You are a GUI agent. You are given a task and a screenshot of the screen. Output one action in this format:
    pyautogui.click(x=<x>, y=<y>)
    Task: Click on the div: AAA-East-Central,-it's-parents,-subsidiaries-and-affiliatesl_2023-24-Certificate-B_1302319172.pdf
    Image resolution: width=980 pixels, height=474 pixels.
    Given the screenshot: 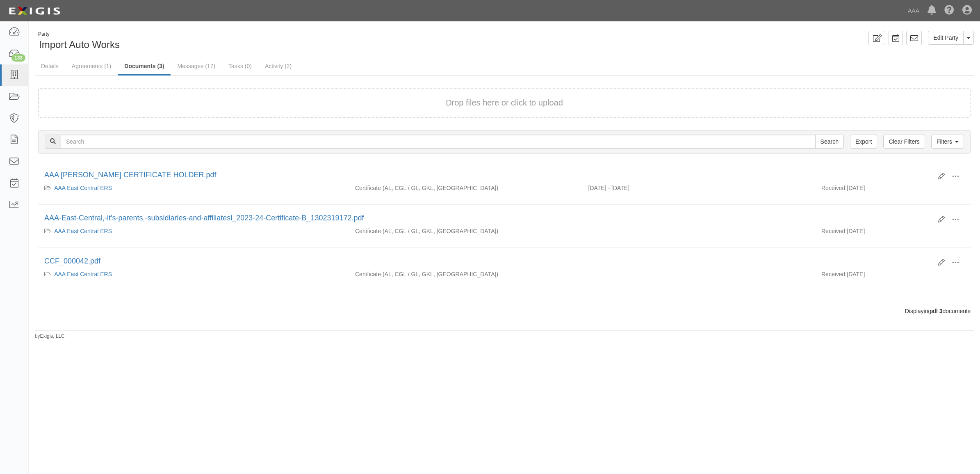 What is the action you would take?
    pyautogui.click(x=488, y=218)
    